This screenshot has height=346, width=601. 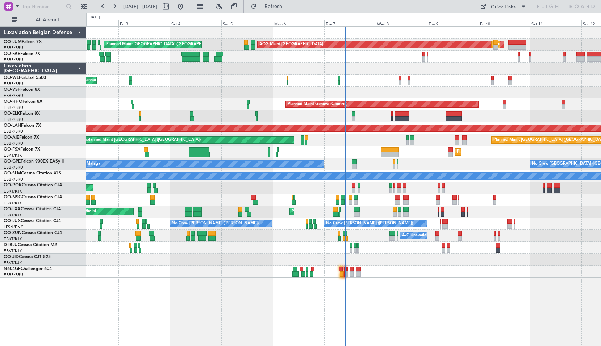 I want to click on span: OO-ZUN, so click(x=13, y=233).